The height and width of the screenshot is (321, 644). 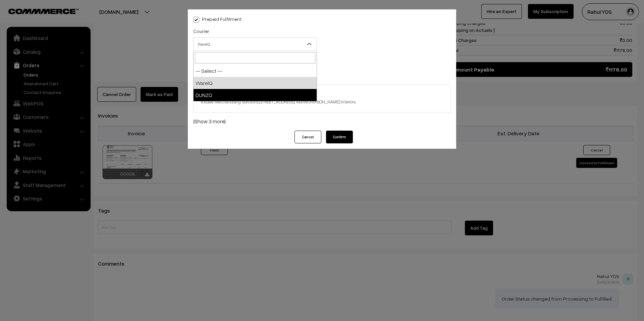 What do you see at coordinates (322, 75) in the screenshot?
I see `p: WareIQ Pickup Locations` at bounding box center [322, 75].